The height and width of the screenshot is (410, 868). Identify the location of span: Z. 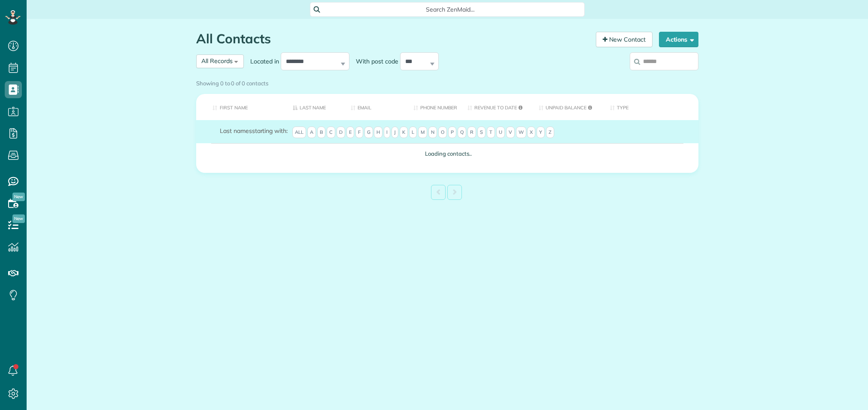
(550, 133).